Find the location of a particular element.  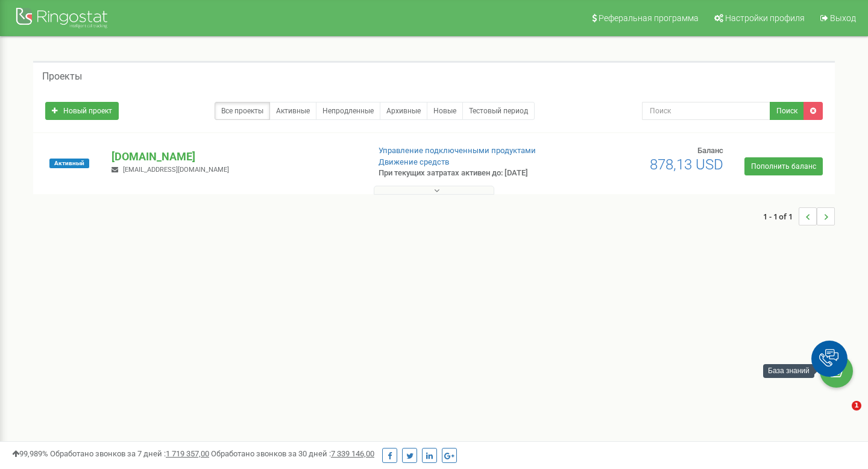

span: 1 - 1 of 1 is located at coordinates (780, 216).